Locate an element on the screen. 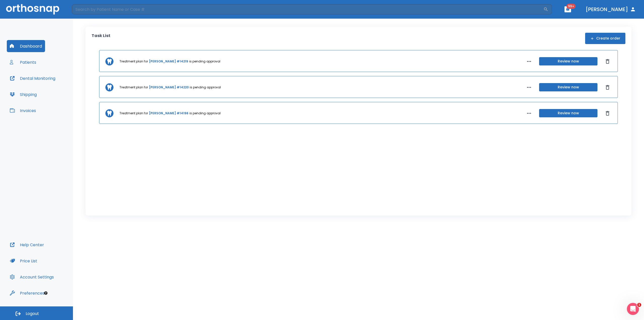  button: Dental Monitoring is located at coordinates (32, 78).